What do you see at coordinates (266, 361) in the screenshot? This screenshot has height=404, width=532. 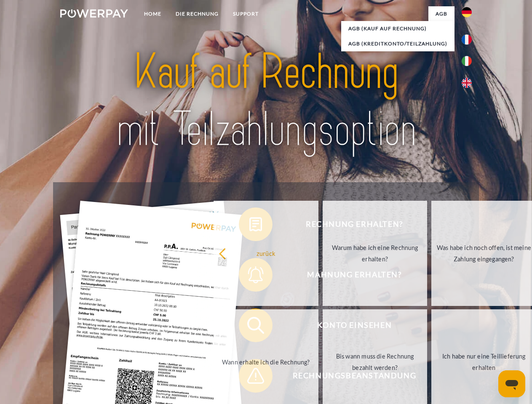 I see `div: Wann erhalte ich die Rechnung?` at bounding box center [266, 361].